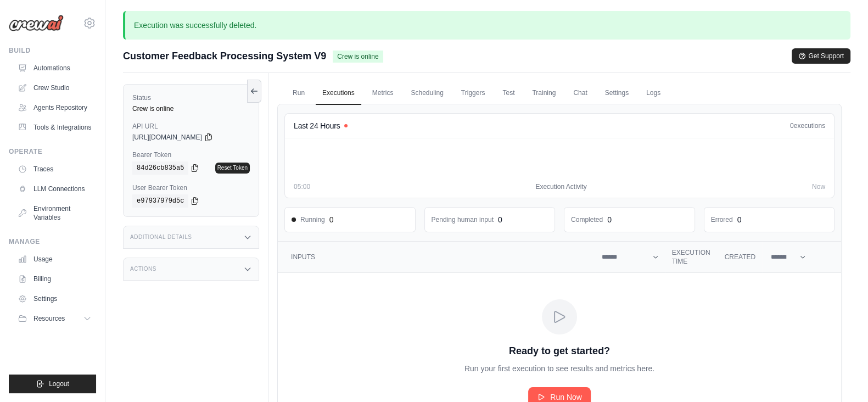  Describe the element at coordinates (560, 187) in the screenshot. I see `span: Execution Activity` at that location.